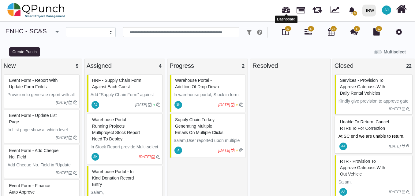  What do you see at coordinates (95, 157) in the screenshot?
I see `span: Syed Huzaifa Bukhari` at bounding box center [95, 157].